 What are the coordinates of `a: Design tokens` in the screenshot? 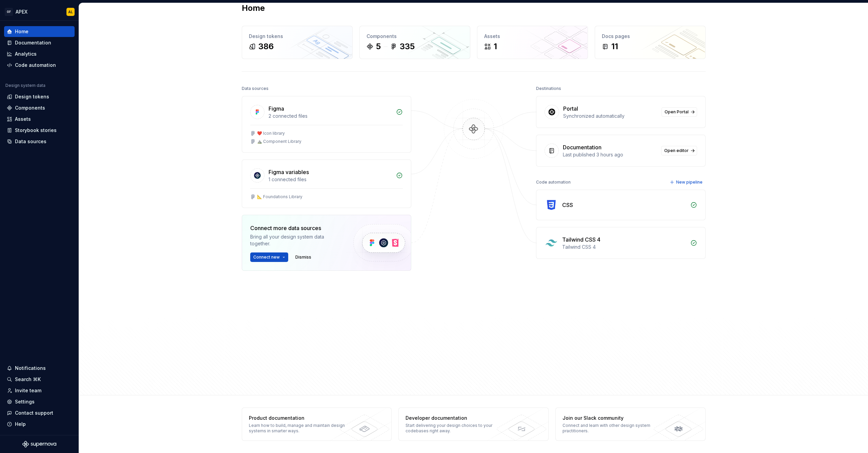 It's located at (39, 97).